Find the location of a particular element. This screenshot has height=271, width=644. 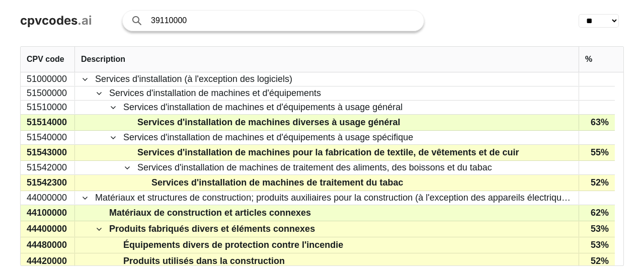

a: cpvcodes.ai is located at coordinates (56, 21).